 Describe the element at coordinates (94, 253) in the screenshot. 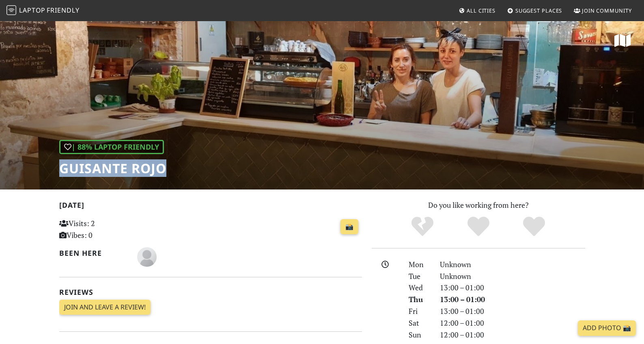

I see `h2: Been here` at that location.